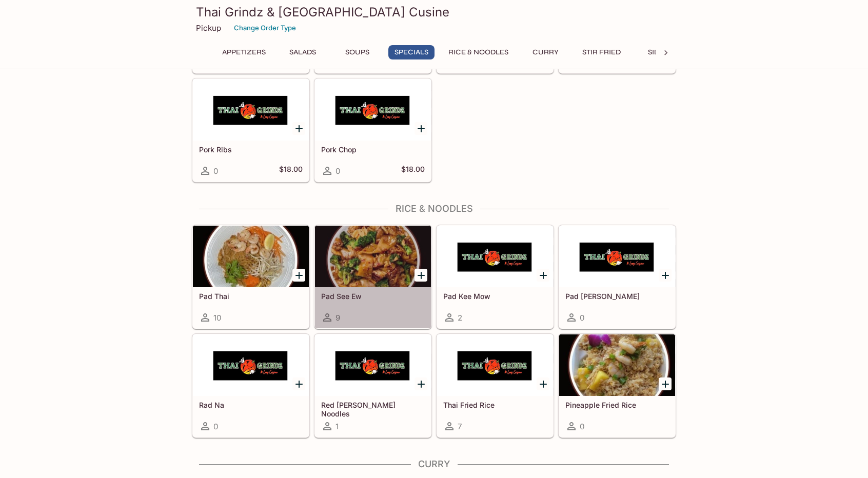  What do you see at coordinates (496, 365) in the screenshot?
I see `div: Thai Fried Rice` at bounding box center [496, 365].